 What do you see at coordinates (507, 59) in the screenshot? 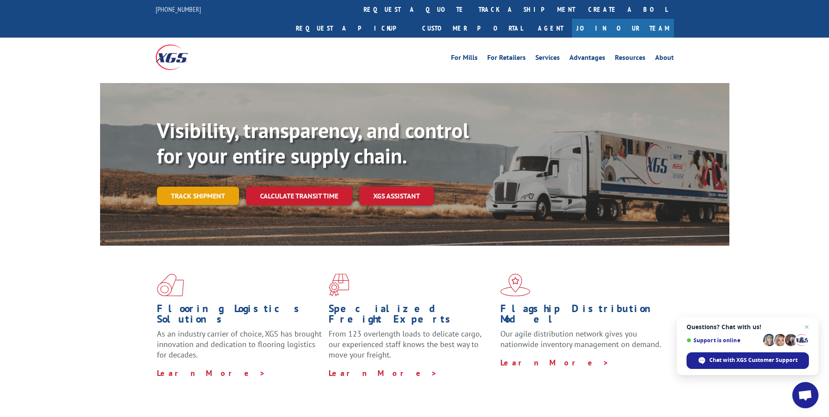
I see `a: For Retailers` at bounding box center [507, 59].